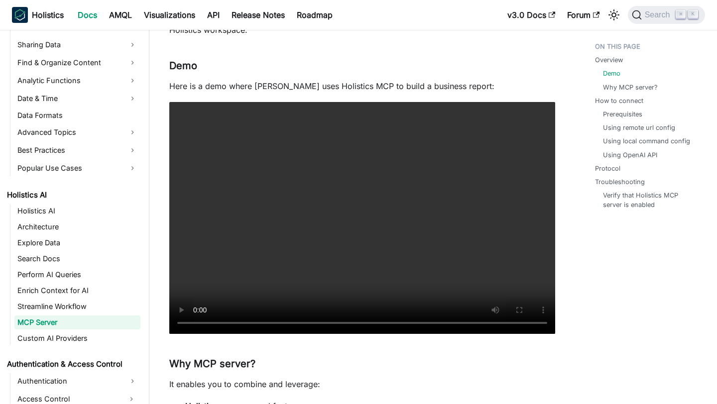  I want to click on a: Sharing Data, so click(77, 45).